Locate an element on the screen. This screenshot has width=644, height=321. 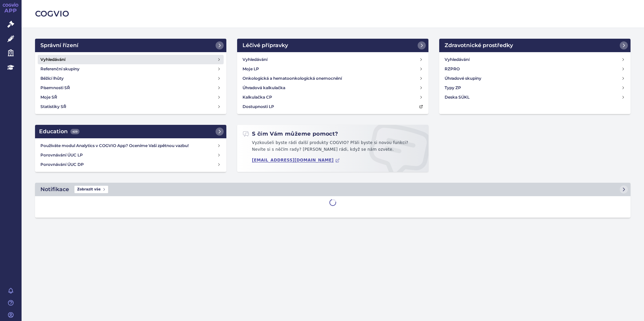
h4: Písemnosti SŘ is located at coordinates (55, 88).